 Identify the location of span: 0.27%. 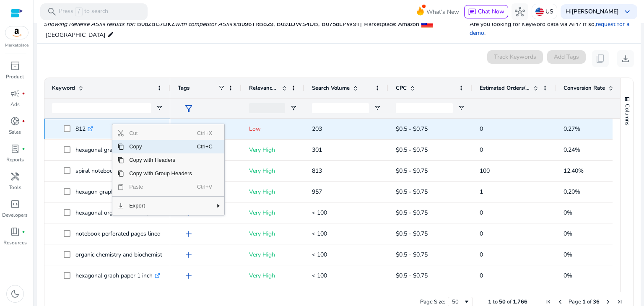
(572, 129).